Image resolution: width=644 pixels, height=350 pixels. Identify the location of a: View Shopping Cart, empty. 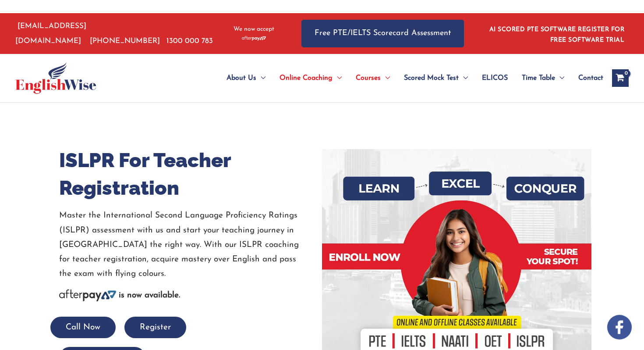
(620, 78).